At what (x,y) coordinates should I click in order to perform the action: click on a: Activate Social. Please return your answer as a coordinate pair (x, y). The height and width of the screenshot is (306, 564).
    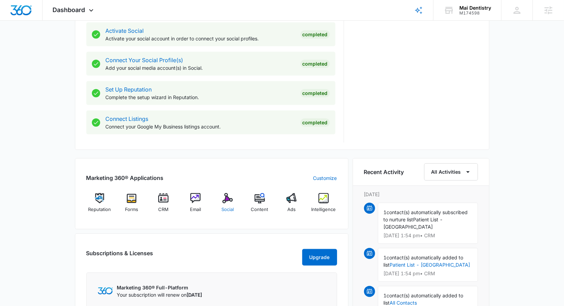
    Looking at the image, I should click on (125, 31).